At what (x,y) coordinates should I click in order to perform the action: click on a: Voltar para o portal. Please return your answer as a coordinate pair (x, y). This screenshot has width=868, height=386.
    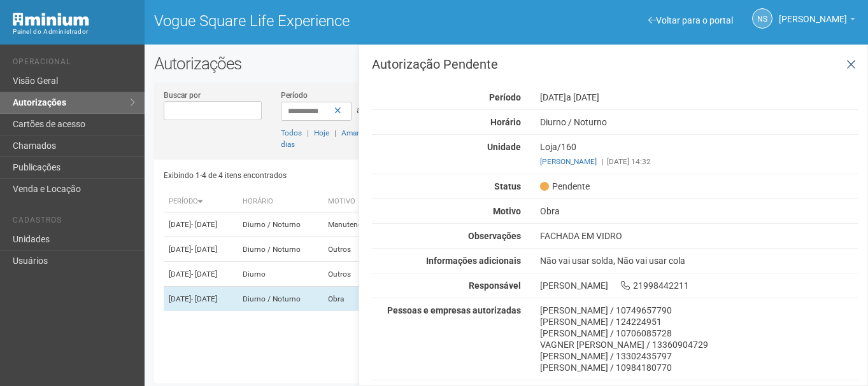
    Looking at the image, I should click on (690, 20).